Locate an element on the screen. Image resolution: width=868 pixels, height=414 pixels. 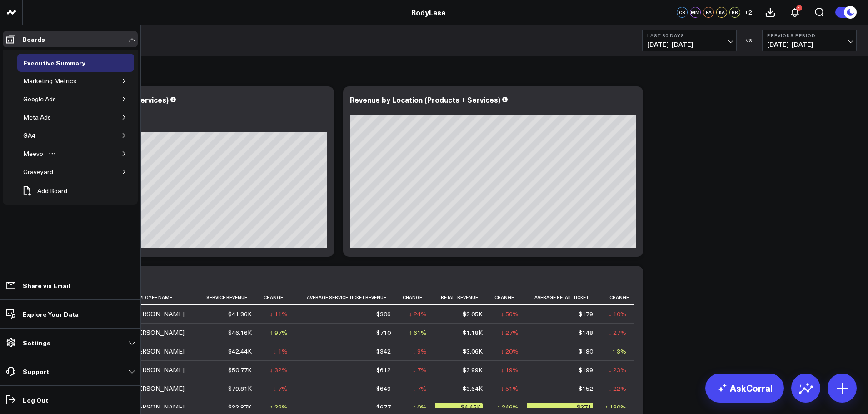
a: AskCorral is located at coordinates (745, 388).